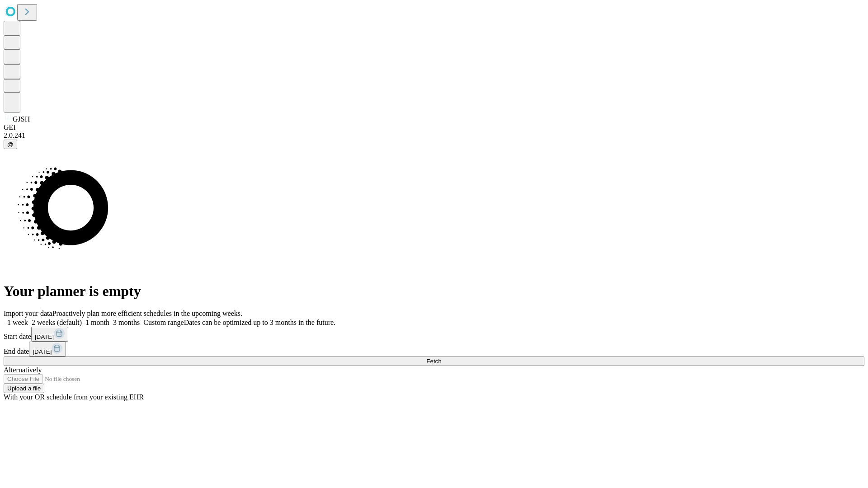  Describe the element at coordinates (28, 313) in the screenshot. I see `span: Import your data` at that location.